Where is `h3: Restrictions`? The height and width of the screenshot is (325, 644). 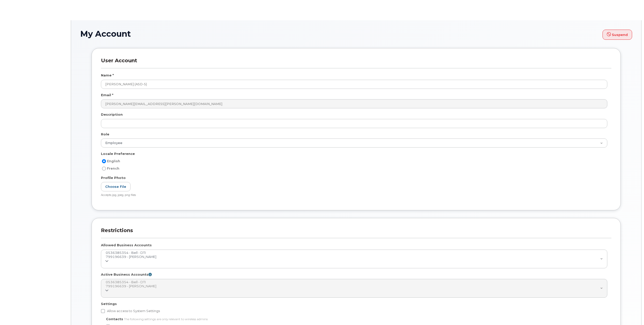 h3: Restrictions is located at coordinates (356, 233).